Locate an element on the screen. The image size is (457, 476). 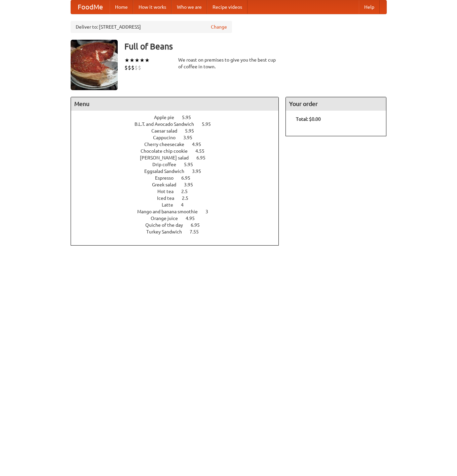
h4: Your order is located at coordinates (336, 104).